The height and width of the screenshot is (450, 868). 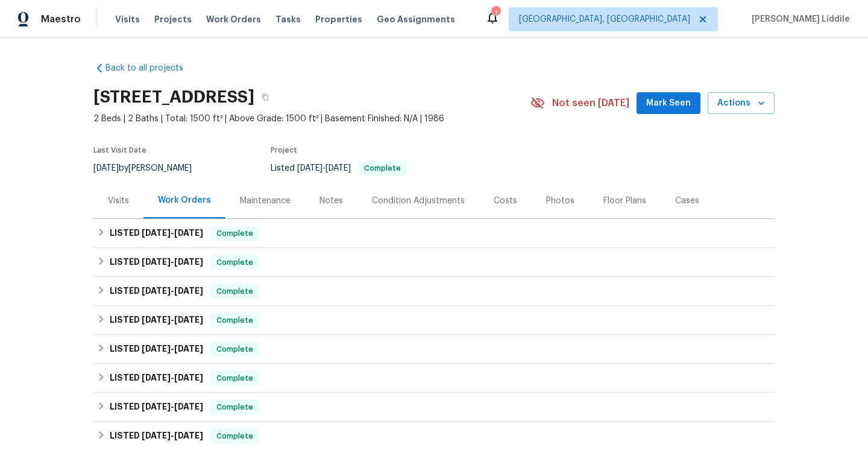 What do you see at coordinates (120, 150) in the screenshot?
I see `span: Last Visit Date` at bounding box center [120, 150].